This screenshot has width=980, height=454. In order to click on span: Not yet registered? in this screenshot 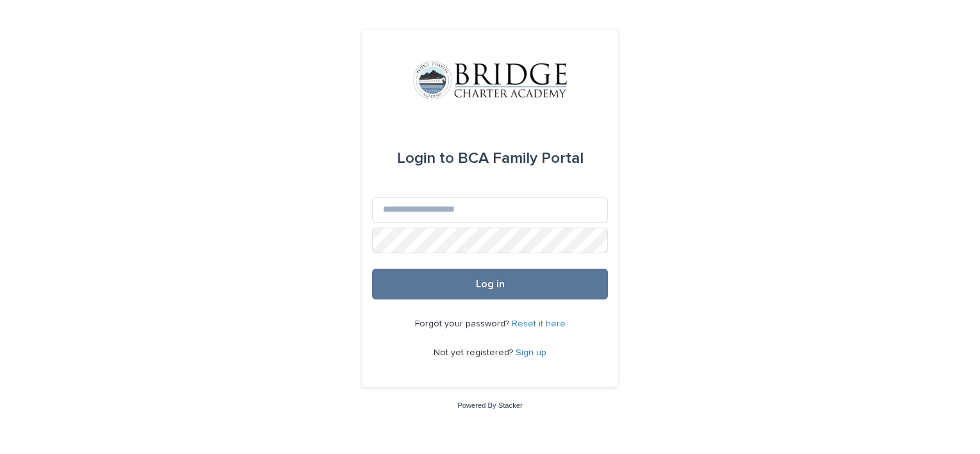, I will do `click(474, 353)`.